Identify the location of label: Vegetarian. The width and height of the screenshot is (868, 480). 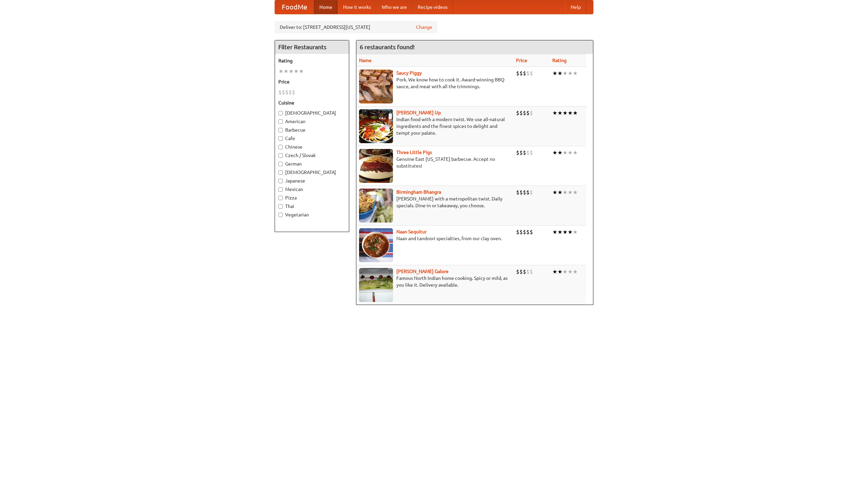
(312, 215).